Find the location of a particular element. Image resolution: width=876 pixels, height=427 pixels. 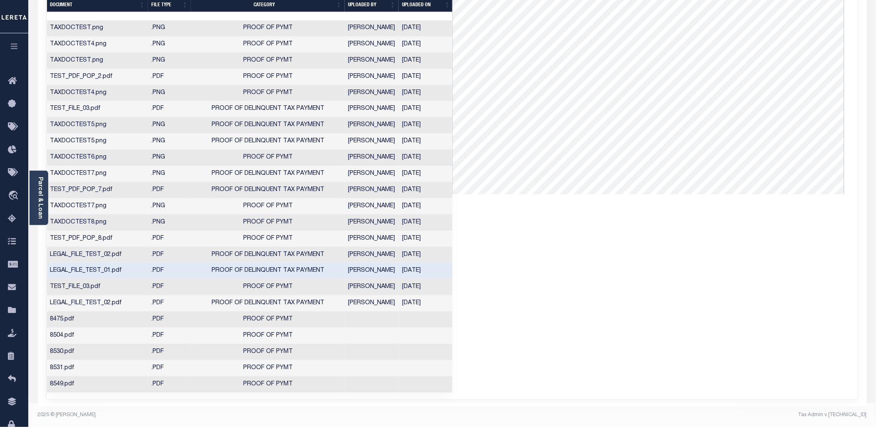

td: TEST_PDF_POP_7.pdf is located at coordinates (98, 190).